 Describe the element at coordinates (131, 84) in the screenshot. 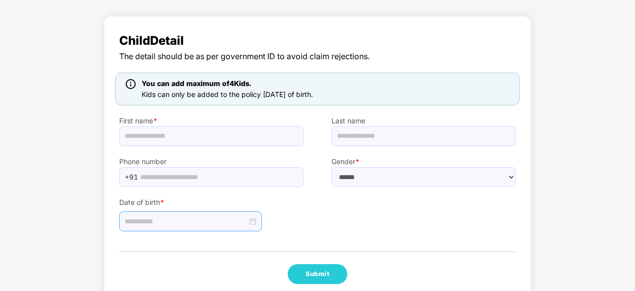

I see `img: icon` at that location.